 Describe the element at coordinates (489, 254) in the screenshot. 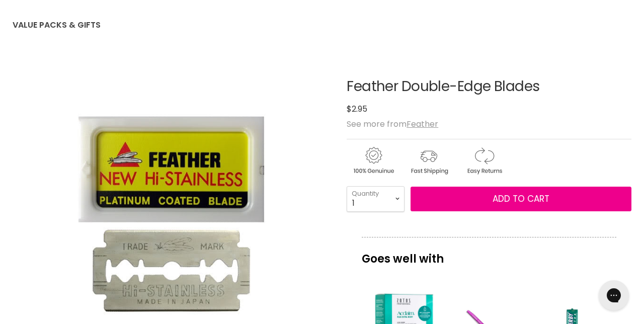

I see `p: Goes well with` at that location.